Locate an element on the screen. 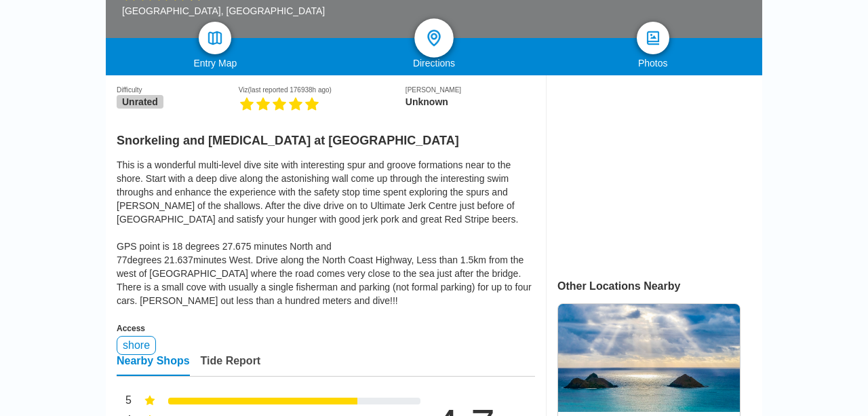  span: Unrated is located at coordinates (139, 102).